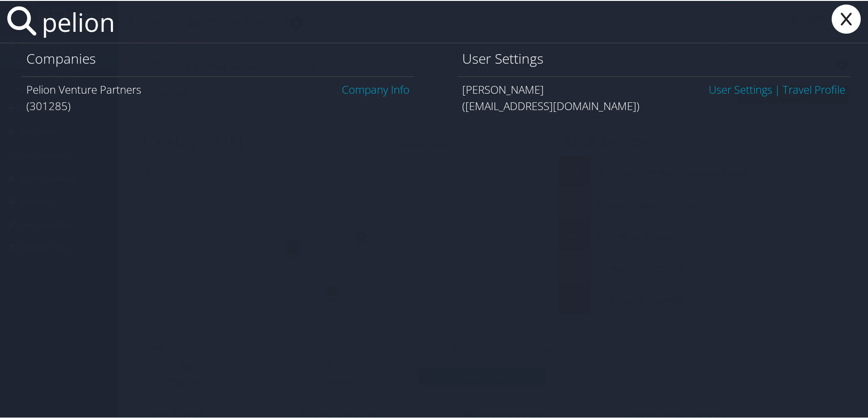 The width and height of the screenshot is (868, 418). What do you see at coordinates (218, 58) in the screenshot?
I see `h1: Companies` at bounding box center [218, 58].